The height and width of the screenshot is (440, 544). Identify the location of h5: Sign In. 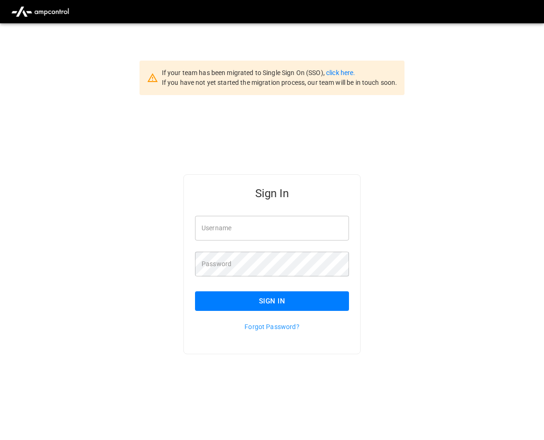
(272, 194).